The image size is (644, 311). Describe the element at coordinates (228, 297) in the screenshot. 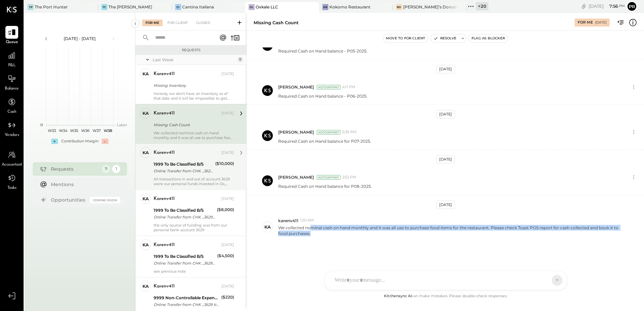

I see `div: ($220)` at that location.